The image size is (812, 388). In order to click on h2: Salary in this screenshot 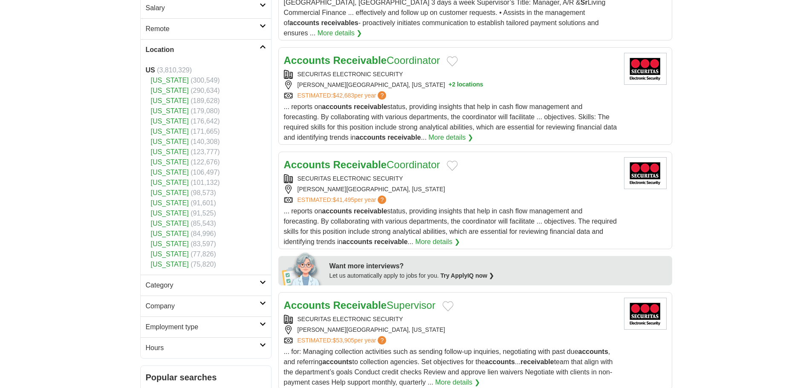, I will do `click(202, 8)`.